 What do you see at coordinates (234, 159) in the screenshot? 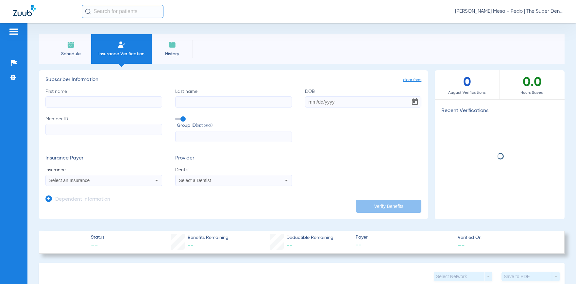
I see `h3: Provider` at bounding box center [234, 159].